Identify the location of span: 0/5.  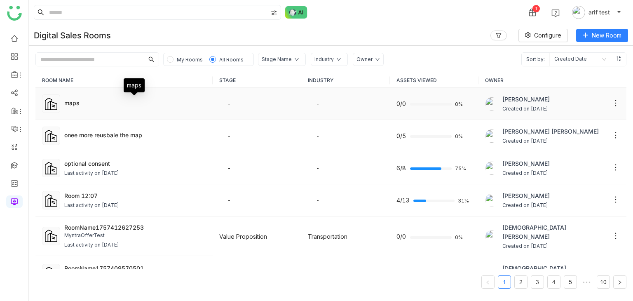
(401, 136).